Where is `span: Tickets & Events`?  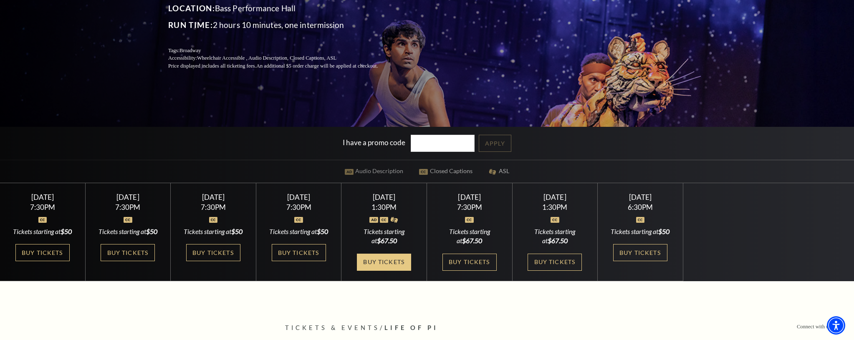
span: Tickets & Events is located at coordinates (332, 327).